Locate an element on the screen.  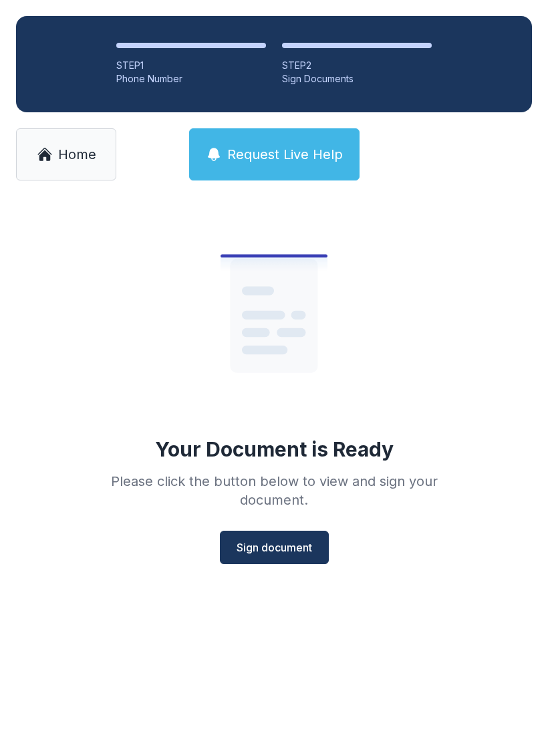
div: Your Document is Ready is located at coordinates (274, 449).